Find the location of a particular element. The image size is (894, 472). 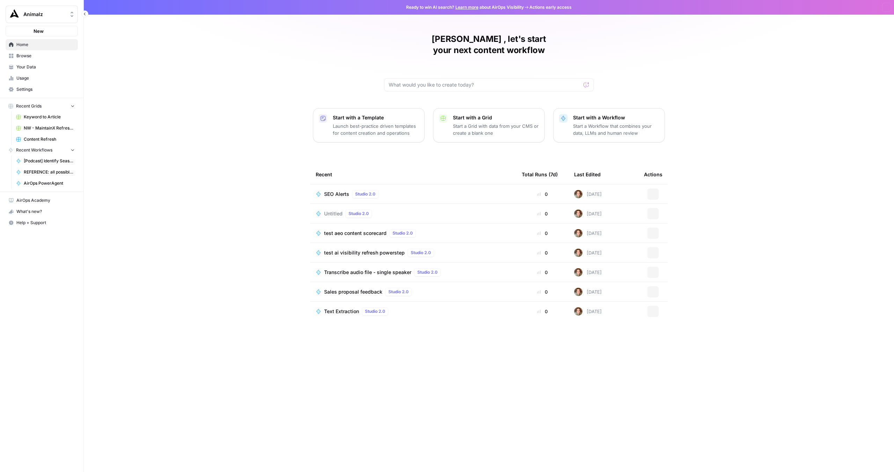

p: Start a Grid with data from your CMS or create a blank one is located at coordinates (496, 130).